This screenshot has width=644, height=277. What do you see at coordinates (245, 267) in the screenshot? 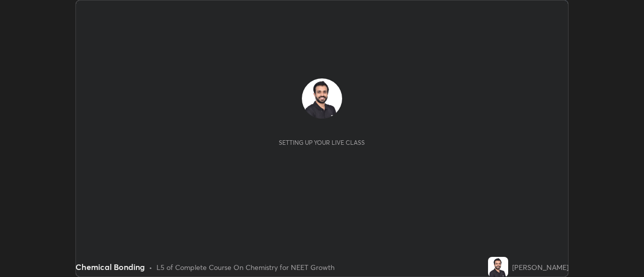
I see `div: L5 of Complete Course On Chemistry for NEET Growth` at bounding box center [245, 267].